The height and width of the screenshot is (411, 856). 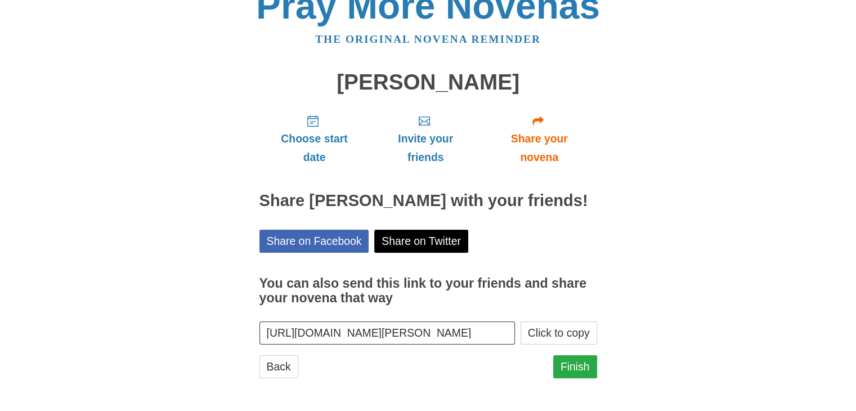 What do you see at coordinates (559, 333) in the screenshot?
I see `button: Click to copy` at bounding box center [559, 333].